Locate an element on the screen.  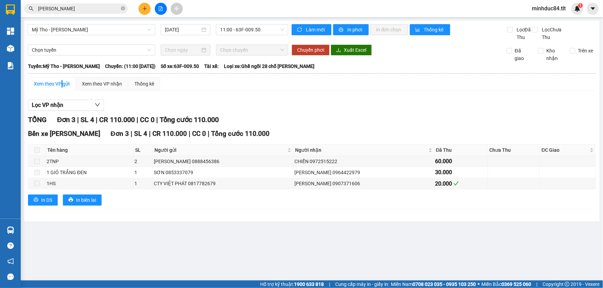
img: logo-vxr is located at coordinates (10, 10).